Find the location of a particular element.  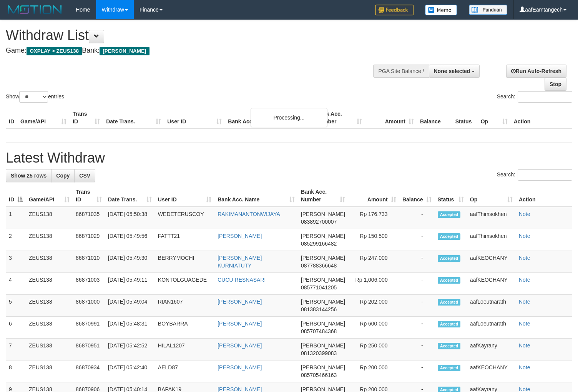

span: OXPLAY > ZEUS138 is located at coordinates (54, 51).